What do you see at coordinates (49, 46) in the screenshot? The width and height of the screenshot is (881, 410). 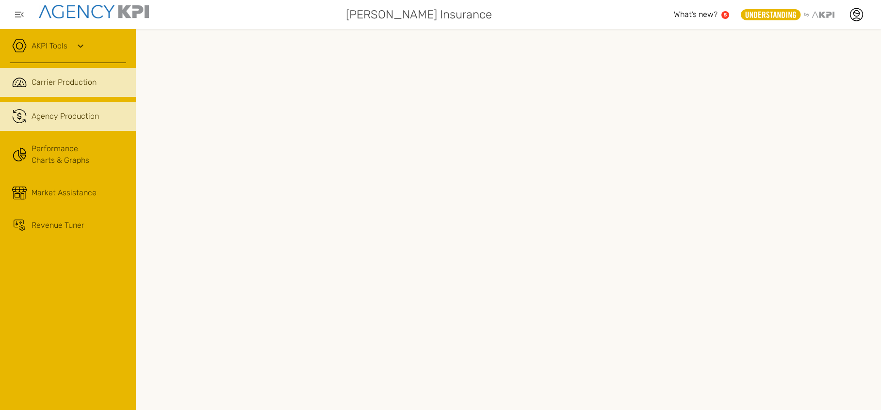 I see `a: AKPI Tools` at bounding box center [49, 46].